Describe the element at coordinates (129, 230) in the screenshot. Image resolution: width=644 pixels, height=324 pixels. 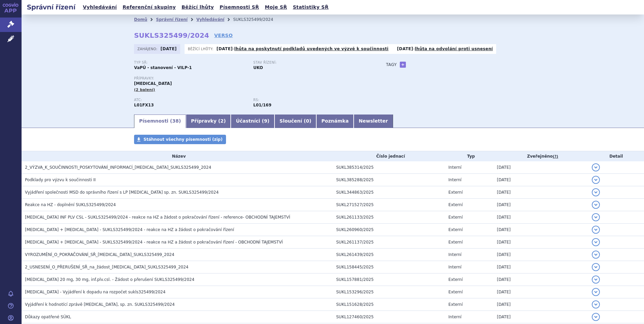
I see `span: Padcev + Keytruda - SUKLS325499/2024 - reakce na HZ a žádost o pokračování řízení` at that location.